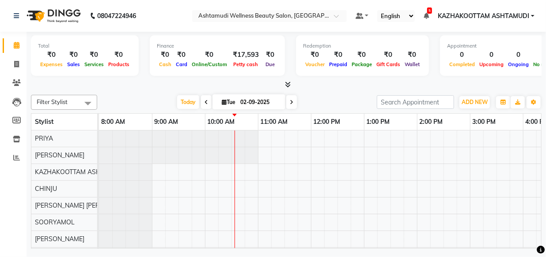 Image resolution: width=546 pixels, height=257 pixels. What do you see at coordinates (188, 102) in the screenshot?
I see `span: Today` at bounding box center [188, 102].